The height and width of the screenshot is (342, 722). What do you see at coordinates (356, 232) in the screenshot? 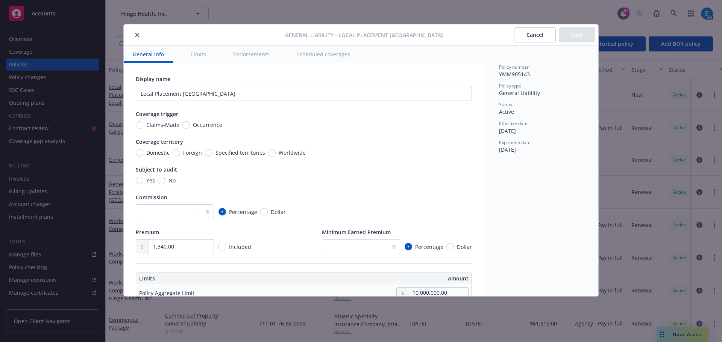
I see `span: Minimum Earned Premium` at bounding box center [356, 232].